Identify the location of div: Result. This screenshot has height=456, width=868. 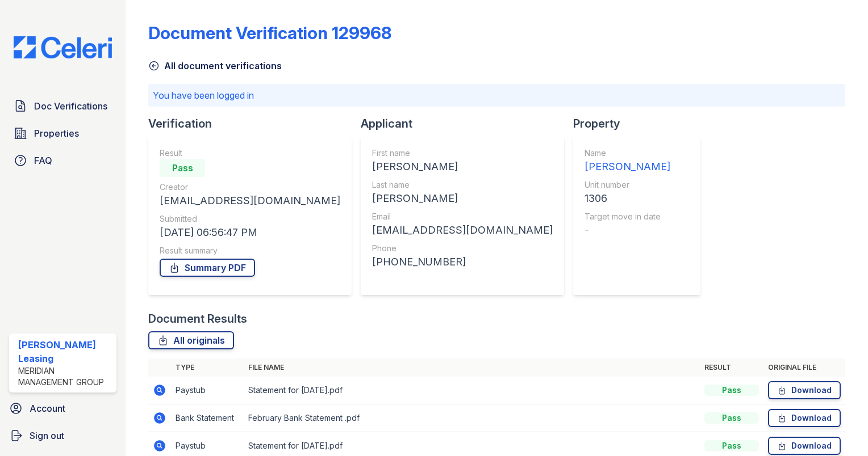
(250, 154).